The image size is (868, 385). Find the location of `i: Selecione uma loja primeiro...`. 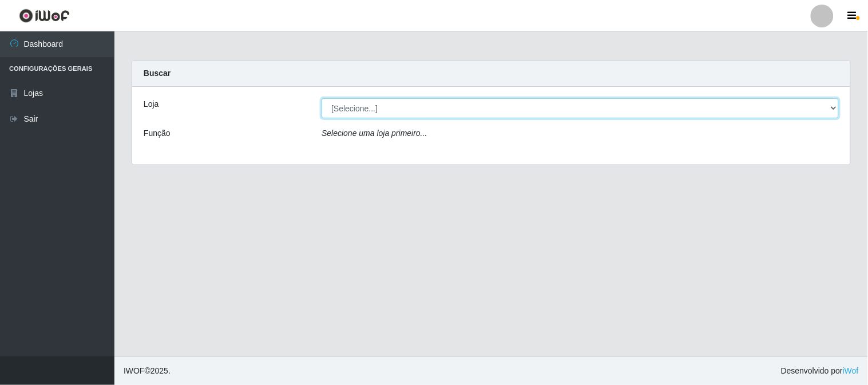

i: Selecione uma loja primeiro... is located at coordinates (374, 133).